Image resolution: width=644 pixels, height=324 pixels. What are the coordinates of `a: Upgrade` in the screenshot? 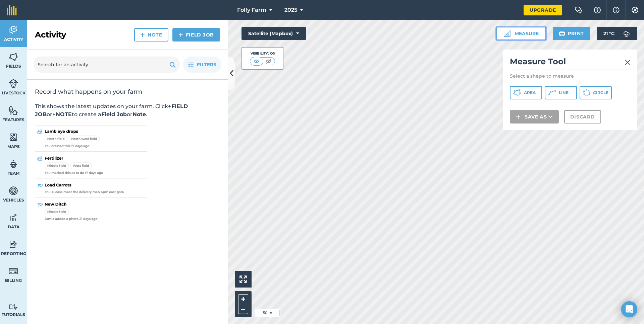 It's located at (543, 10).